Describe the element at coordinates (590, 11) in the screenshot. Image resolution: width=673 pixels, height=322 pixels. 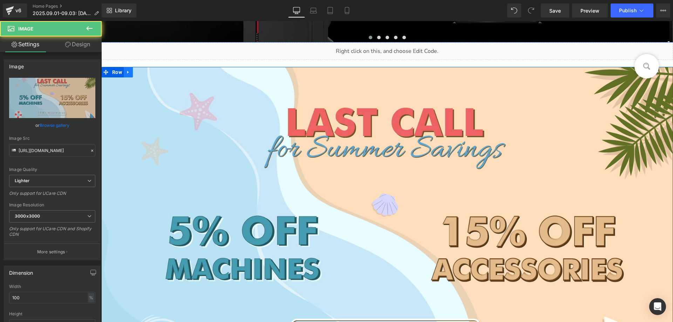
I see `span: Preview` at that location.